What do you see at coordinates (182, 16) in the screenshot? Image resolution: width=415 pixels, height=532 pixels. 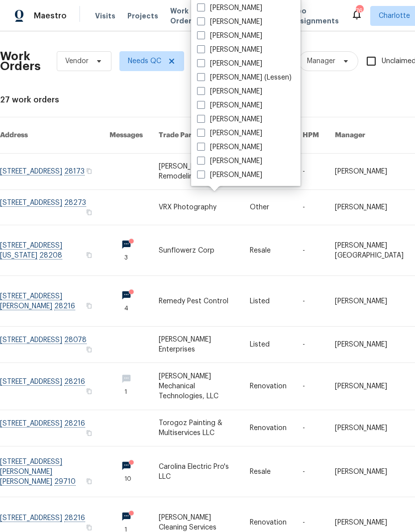 I see `span: Work Orders` at bounding box center [182, 16].